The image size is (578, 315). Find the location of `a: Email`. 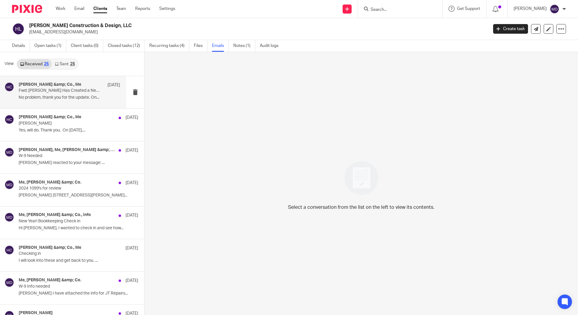

a: Email is located at coordinates (79, 9).